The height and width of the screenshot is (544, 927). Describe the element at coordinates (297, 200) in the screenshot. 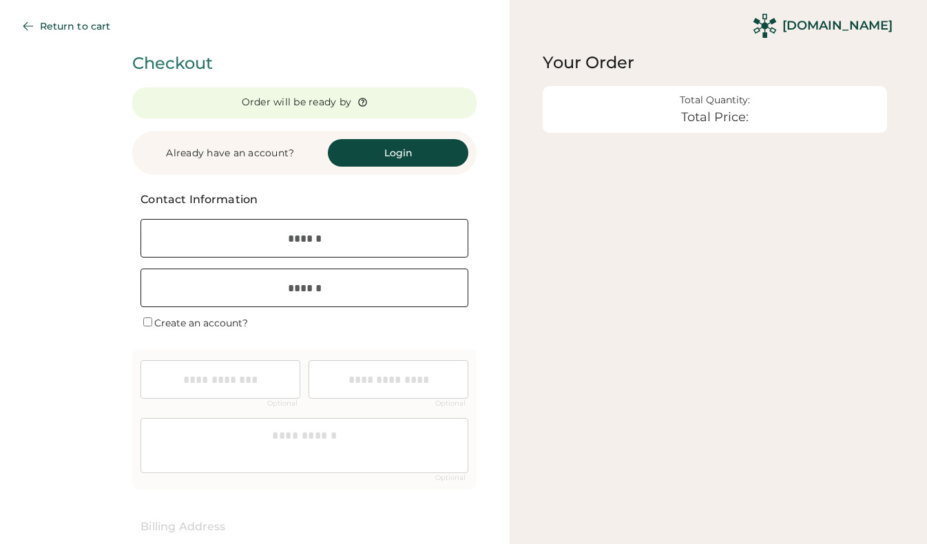

I see `div: Contact Information` at that location.